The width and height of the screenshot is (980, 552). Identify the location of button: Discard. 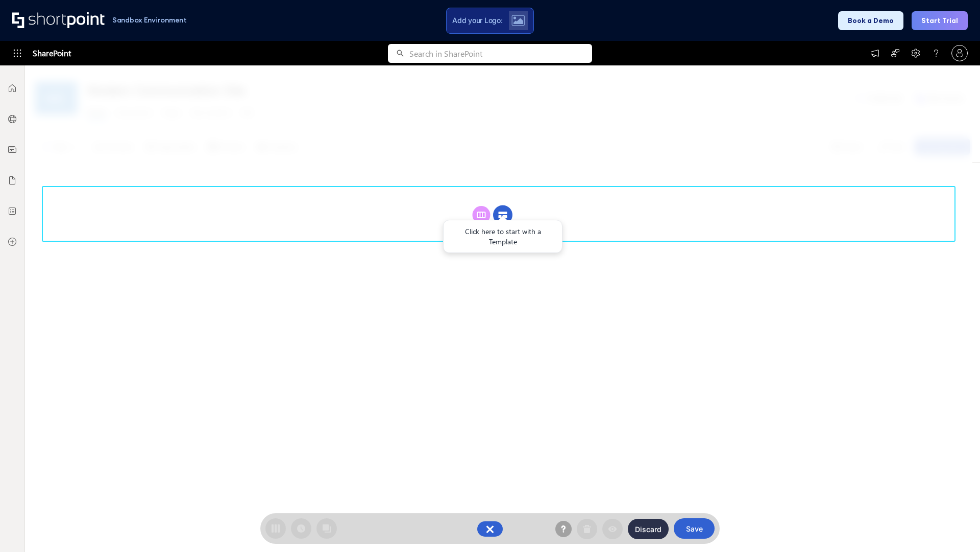
(648, 528).